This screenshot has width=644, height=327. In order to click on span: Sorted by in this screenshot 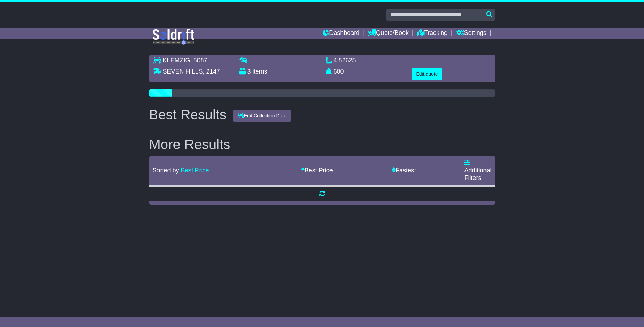, I will do `click(166, 170)`.